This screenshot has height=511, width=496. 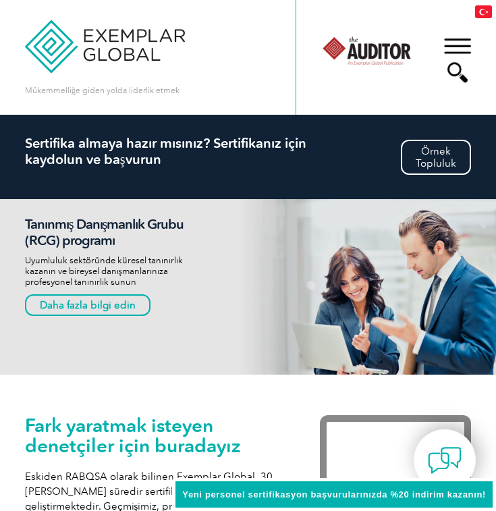 I want to click on font: Fark yaratmak isteyen denetçiler için buradayız, so click(x=133, y=435).